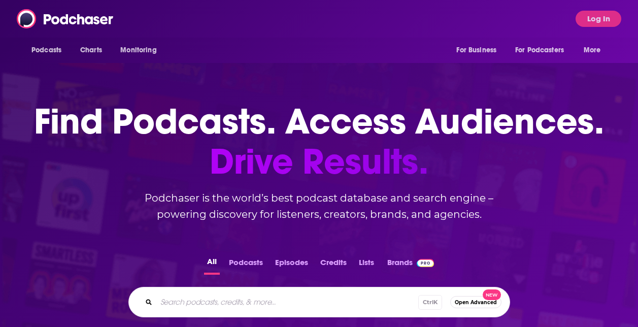 This screenshot has height=327, width=638. I want to click on button: Open AdvancedNew, so click(476, 302).